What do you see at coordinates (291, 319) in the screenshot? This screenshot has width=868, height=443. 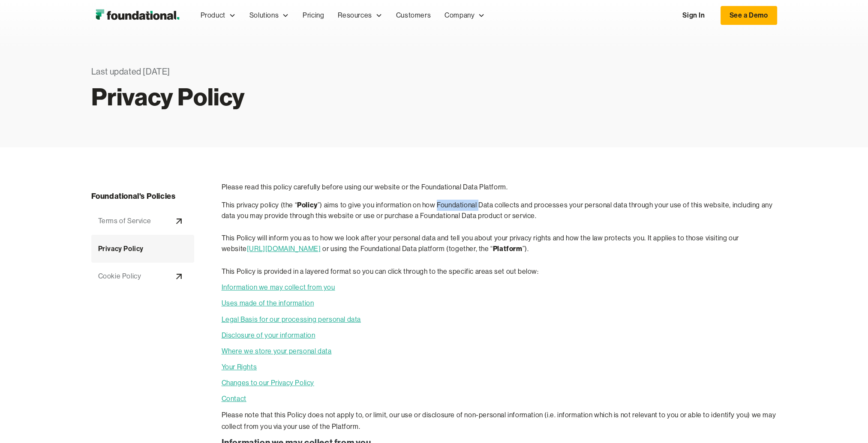 I see `a: Legal Basis for our processing personal data` at bounding box center [291, 319].